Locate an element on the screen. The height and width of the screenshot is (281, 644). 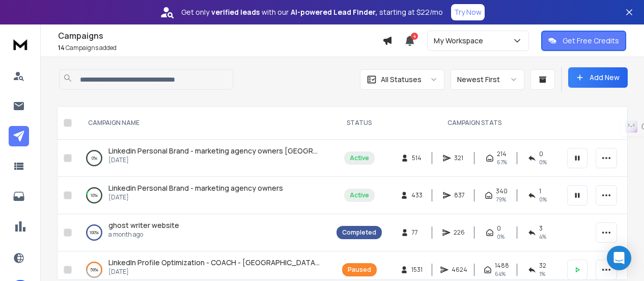
a: Linkedin Personal Brand - marketing agency owners is located at coordinates (196, 188).